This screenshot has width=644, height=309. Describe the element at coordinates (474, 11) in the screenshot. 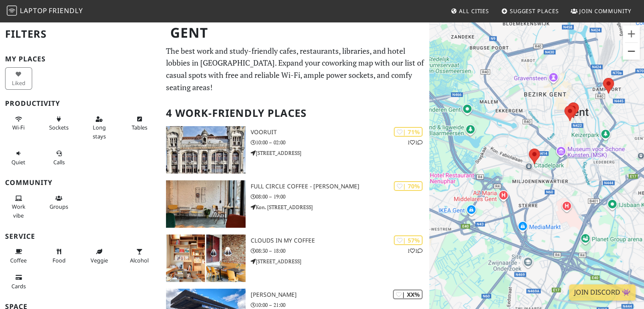

I see `span: All Cities` at that location.